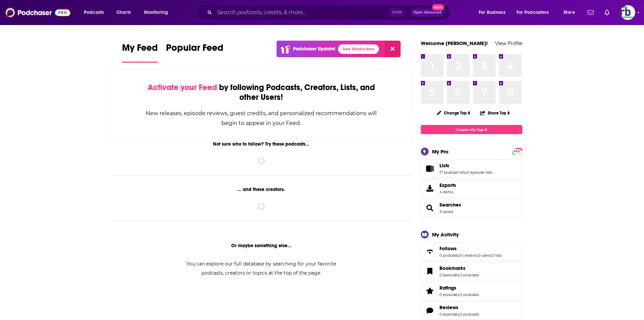 The image size is (644, 320). I want to click on a: 3 saved, so click(446, 212).